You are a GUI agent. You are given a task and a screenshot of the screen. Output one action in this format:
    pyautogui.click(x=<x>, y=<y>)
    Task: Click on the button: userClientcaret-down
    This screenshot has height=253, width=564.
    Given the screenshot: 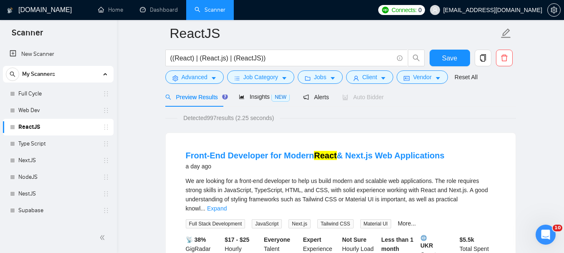 What is the action you would take?
    pyautogui.click(x=370, y=77)
    